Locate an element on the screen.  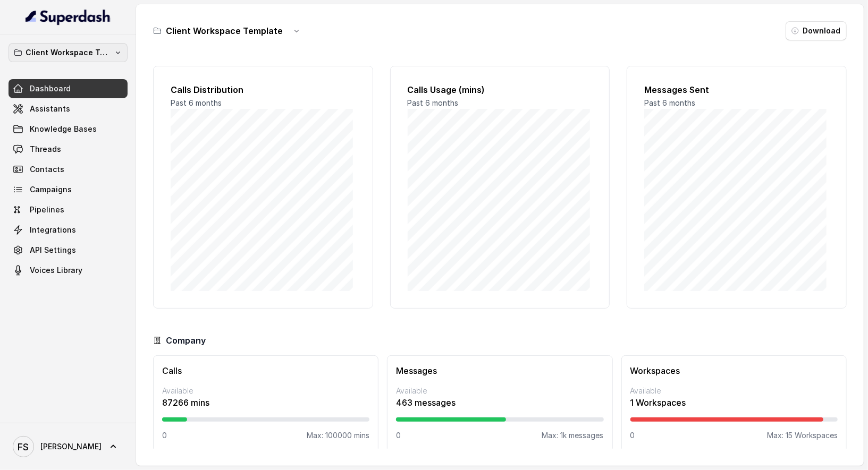
a: Dashboard is located at coordinates (68, 89).